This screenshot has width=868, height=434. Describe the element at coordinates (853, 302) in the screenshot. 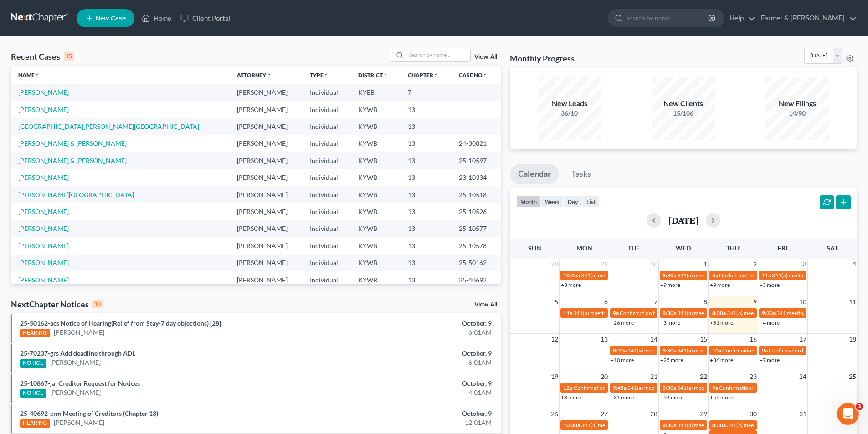

I see `span: 11` at that location.